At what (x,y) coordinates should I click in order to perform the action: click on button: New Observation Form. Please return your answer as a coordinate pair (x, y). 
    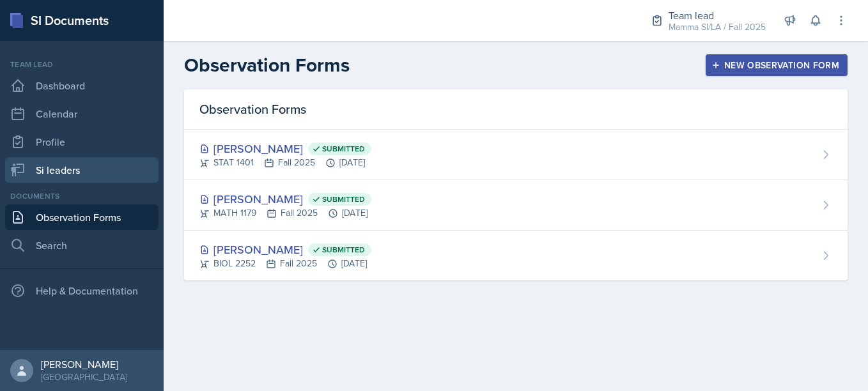
    Looking at the image, I should click on (776, 65).